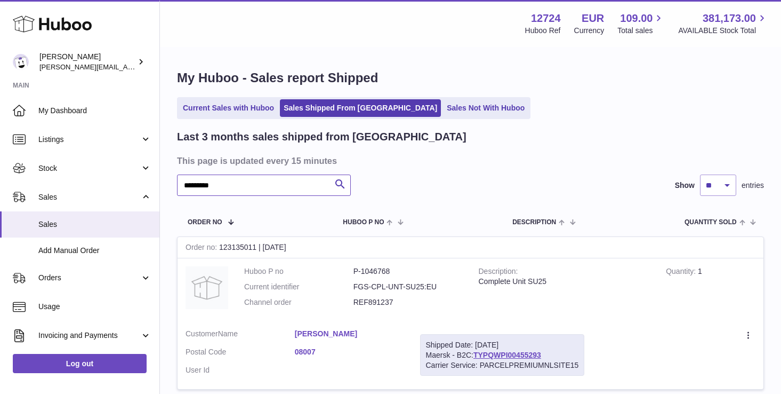 This screenshot has height=394, width=781. What do you see at coordinates (641, 30) in the screenshot?
I see `span: Total sales` at bounding box center [641, 30].